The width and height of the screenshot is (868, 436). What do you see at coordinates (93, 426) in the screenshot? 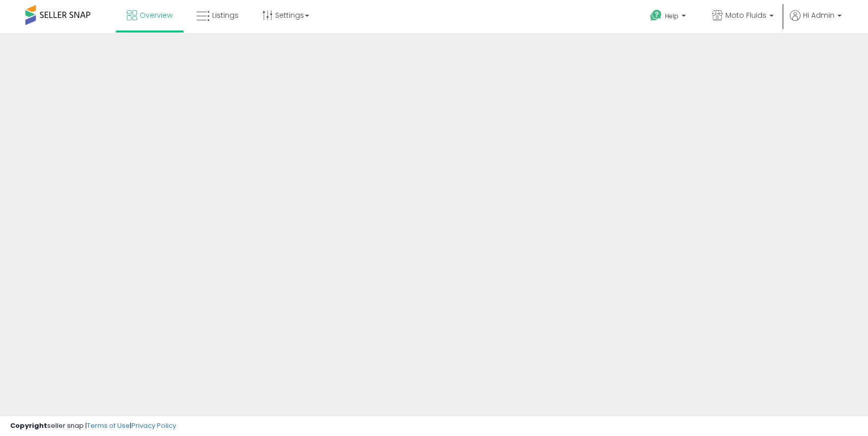
I see `div: seller snap | |` at bounding box center [93, 426].